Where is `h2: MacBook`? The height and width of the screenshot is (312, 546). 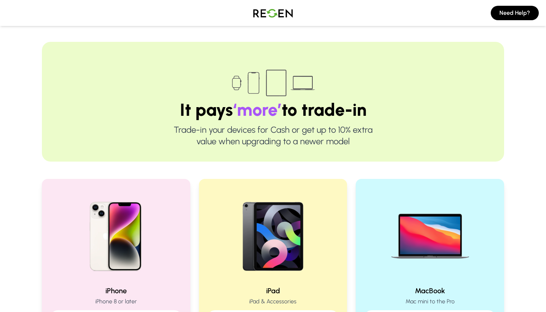 h2: MacBook is located at coordinates (430, 291).